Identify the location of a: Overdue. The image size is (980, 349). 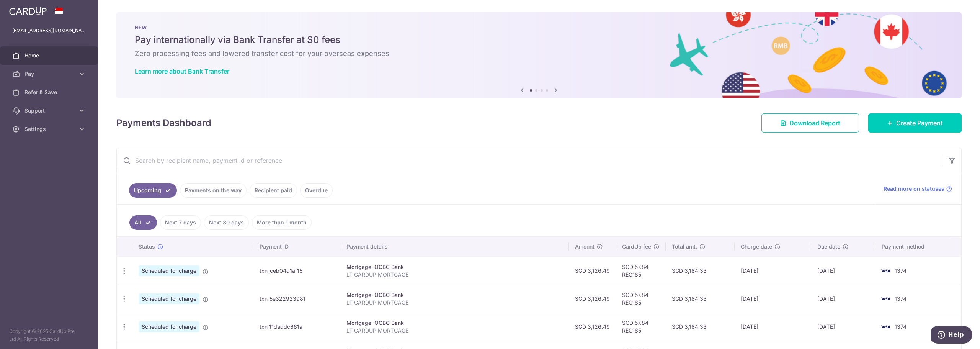
(316, 190).